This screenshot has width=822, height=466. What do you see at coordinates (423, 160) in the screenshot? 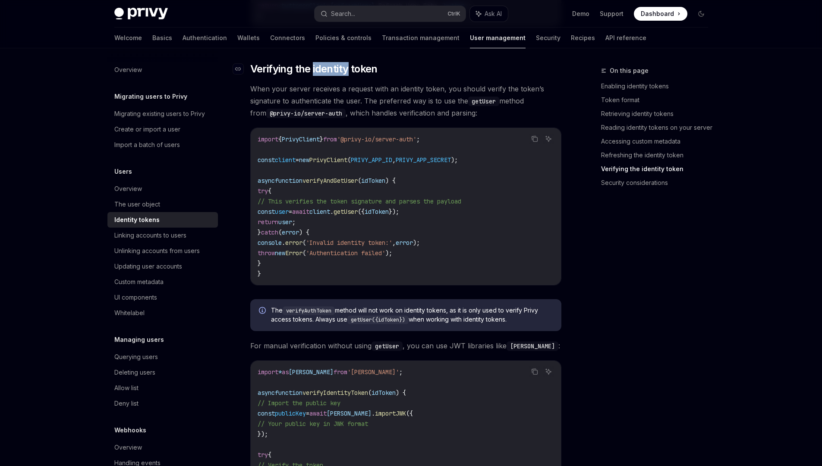
I see `span: PRIVY_APP_SECRET` at bounding box center [423, 160].